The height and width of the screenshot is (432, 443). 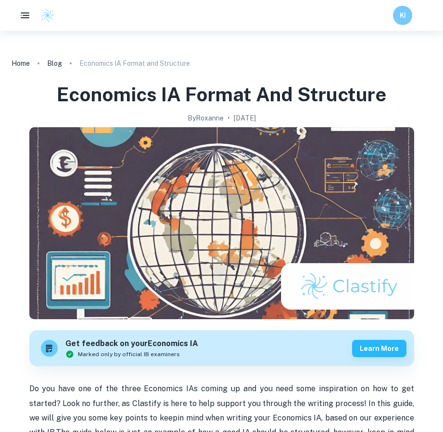 I want to click on a: Clastify logo, so click(x=45, y=15).